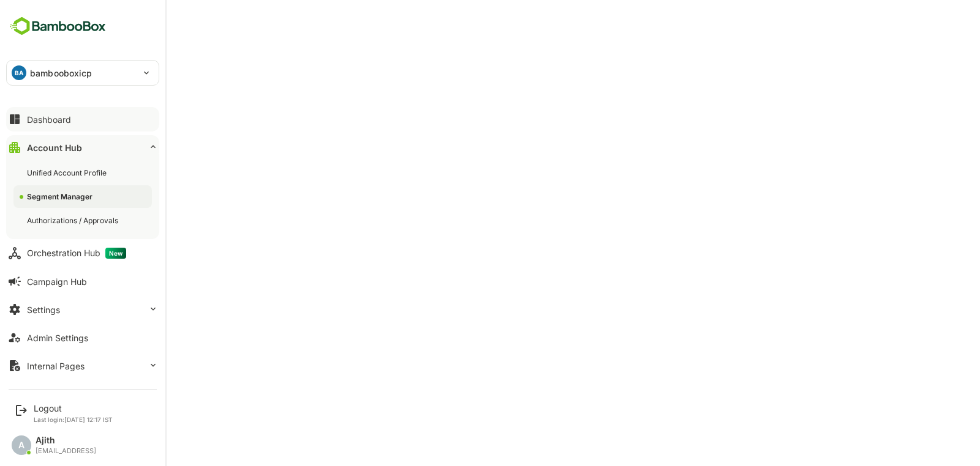 This screenshot has height=466, width=980. What do you see at coordinates (57, 282) in the screenshot?
I see `div: Campaign Hub` at bounding box center [57, 282].